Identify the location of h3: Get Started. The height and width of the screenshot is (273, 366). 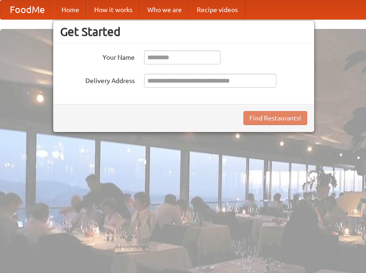
(184, 32).